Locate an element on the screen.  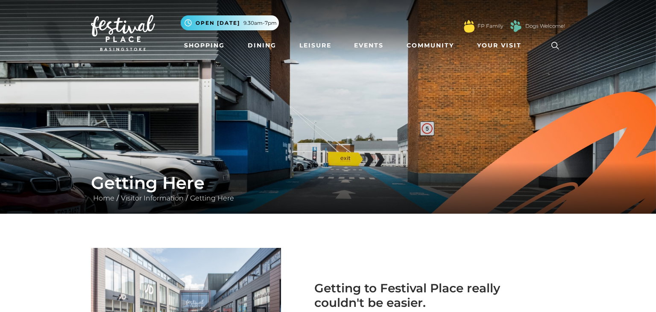
a: Dining is located at coordinates (262, 45).